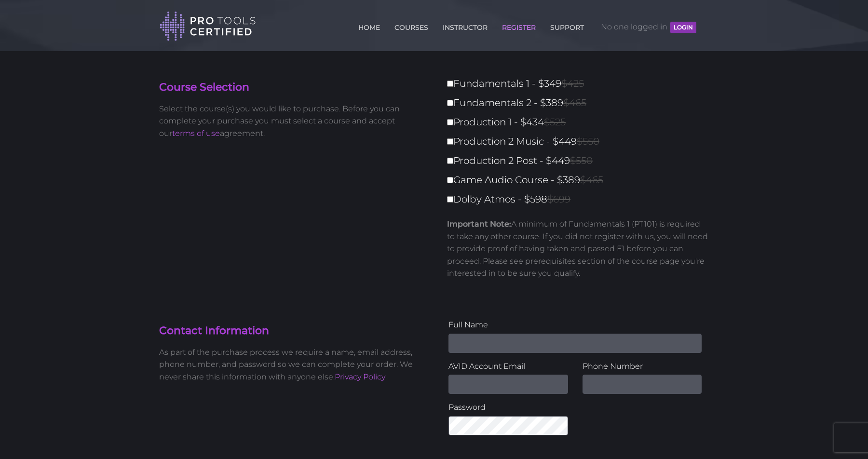  Describe the element at coordinates (649, 27) in the screenshot. I see `span: No one logged in` at that location.